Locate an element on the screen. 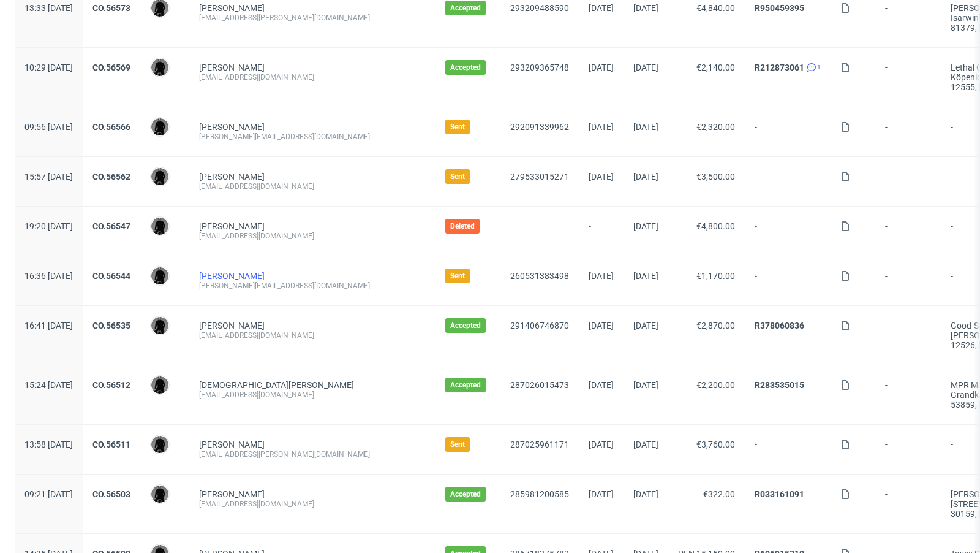 The image size is (980, 553). span: €2,870.00 is located at coordinates (715, 326).